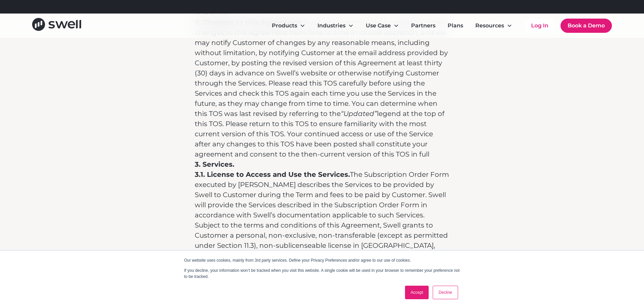 Image resolution: width=644 pixels, height=308 pixels. Describe the element at coordinates (540, 26) in the screenshot. I see `a: Log In` at that location.